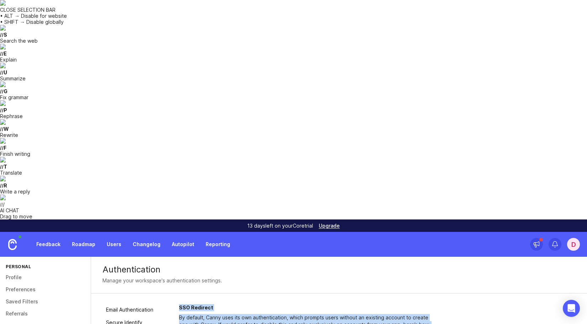 The image size is (587, 324). I want to click on a: Autopilot, so click(183, 245).